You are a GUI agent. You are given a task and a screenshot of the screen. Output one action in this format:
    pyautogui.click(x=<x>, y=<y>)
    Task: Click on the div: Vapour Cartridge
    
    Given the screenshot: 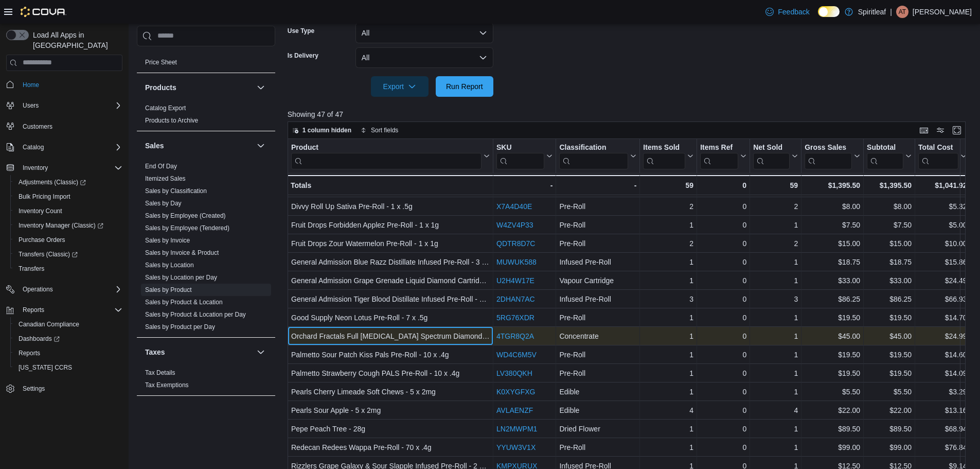 What is the action you would take?
    pyautogui.click(x=598, y=280)
    